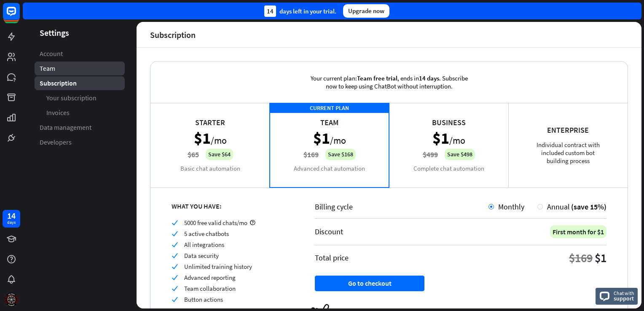 The width and height of the screenshot is (644, 311). Describe the element at coordinates (204, 244) in the screenshot. I see `span: All integrations` at that location.